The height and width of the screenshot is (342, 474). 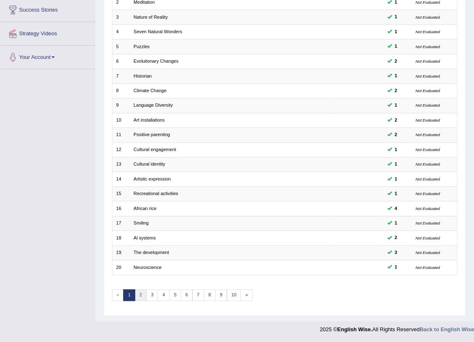 What do you see at coordinates (121, 90) in the screenshot?
I see `td: 8` at bounding box center [121, 90].